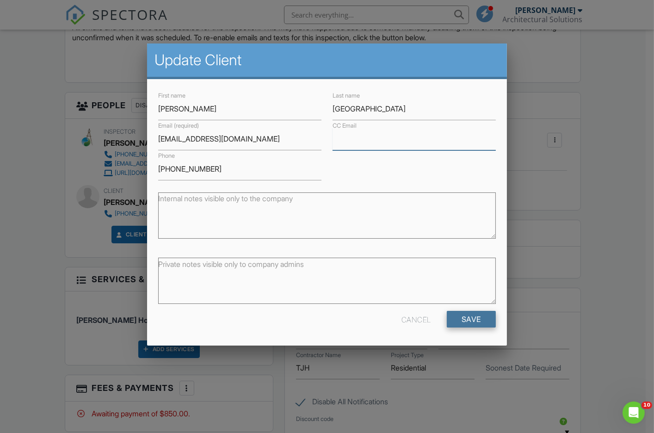  What do you see at coordinates (346, 96) in the screenshot?
I see `label: Last name` at bounding box center [346, 96].